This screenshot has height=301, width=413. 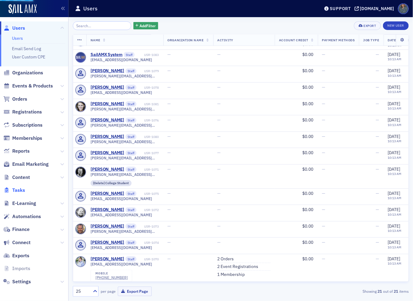 I want to click on a: Tasks, so click(x=14, y=190).